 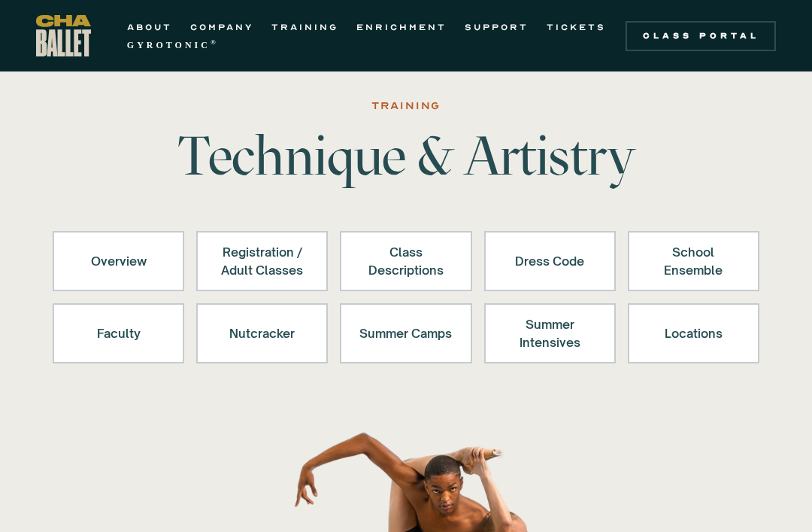 I want to click on a: Registration /Adult Classes, so click(x=261, y=261).